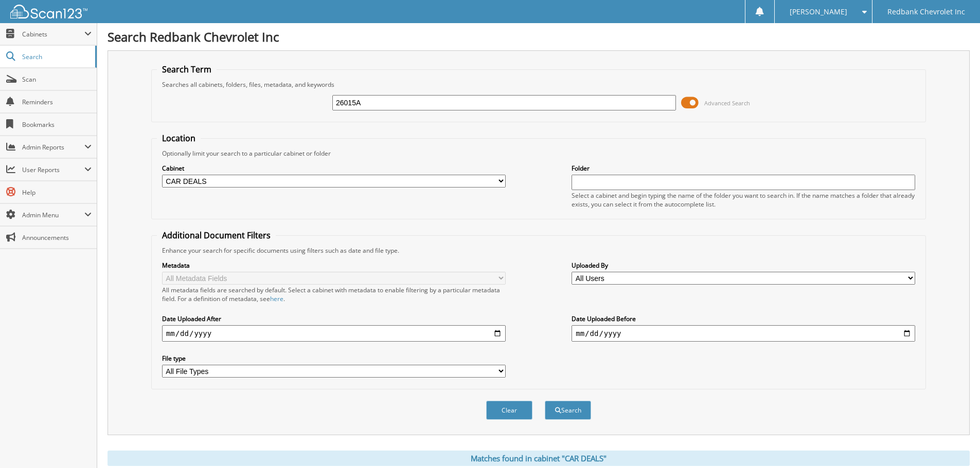  I want to click on button: Clear, so click(510, 411).